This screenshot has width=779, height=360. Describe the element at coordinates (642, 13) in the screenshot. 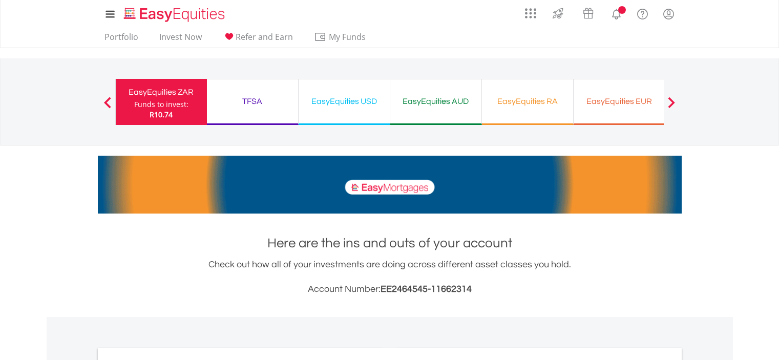

I see `a: FAQ's and Support` at that location.